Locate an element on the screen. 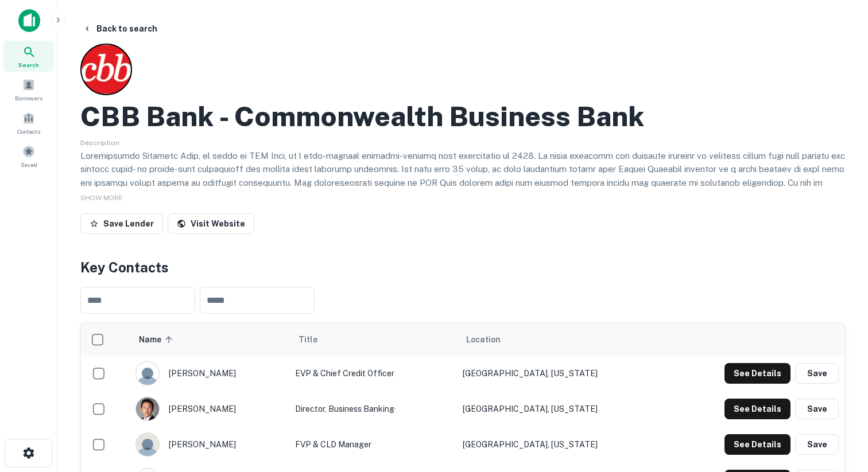  button: Back to search is located at coordinates (120, 28).